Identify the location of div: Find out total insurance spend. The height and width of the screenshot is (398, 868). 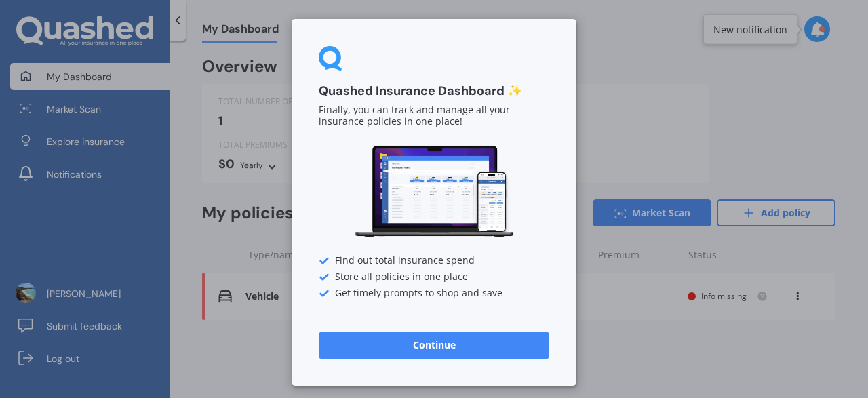
(434, 261).